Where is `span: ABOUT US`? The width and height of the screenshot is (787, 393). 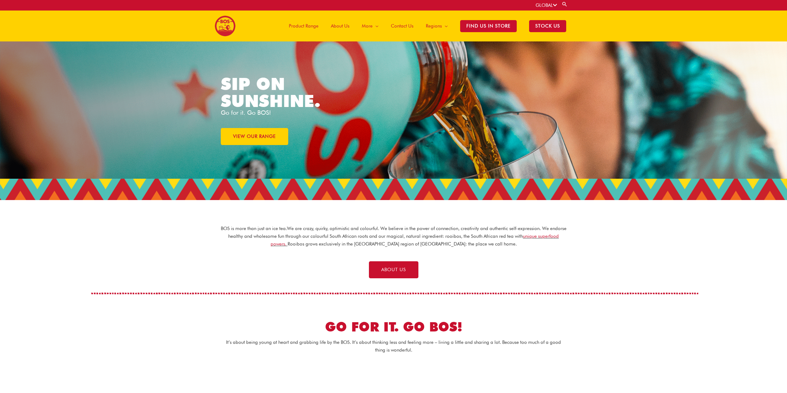 span: ABOUT US is located at coordinates (394, 270).